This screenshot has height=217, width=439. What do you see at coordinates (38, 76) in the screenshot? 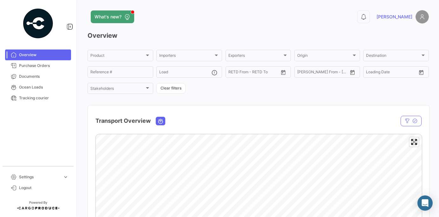
I see `a: Documents` at bounding box center [38, 76].